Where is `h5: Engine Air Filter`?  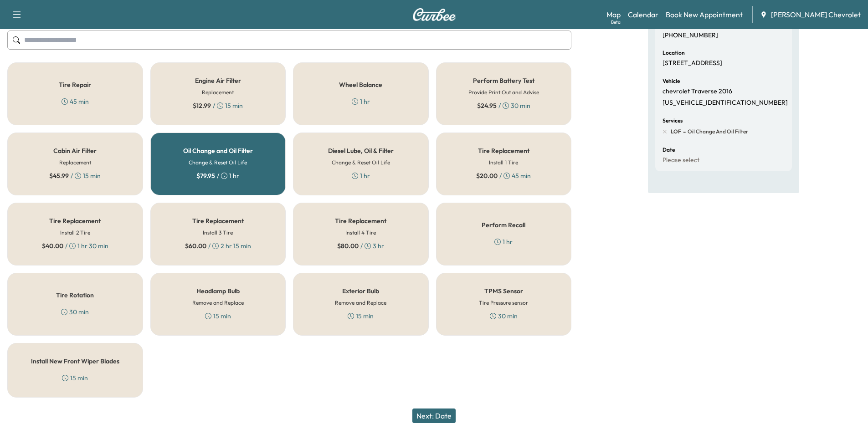
h5: Engine Air Filter is located at coordinates (218, 81).